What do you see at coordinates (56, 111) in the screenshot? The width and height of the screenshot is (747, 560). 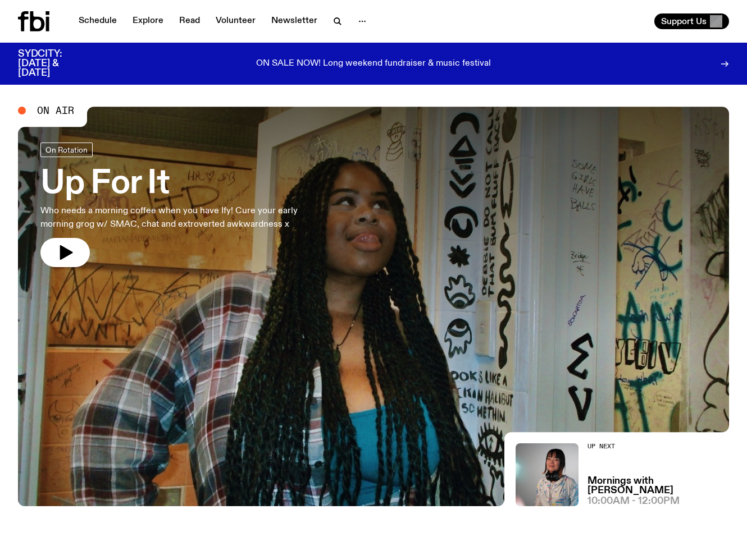 I see `span: On Air` at bounding box center [56, 111].